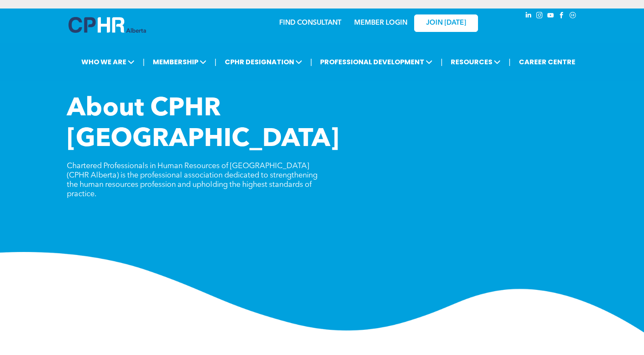 The width and height of the screenshot is (644, 355). Describe the element at coordinates (540, 16) in the screenshot. I see `a: instagram` at that location.